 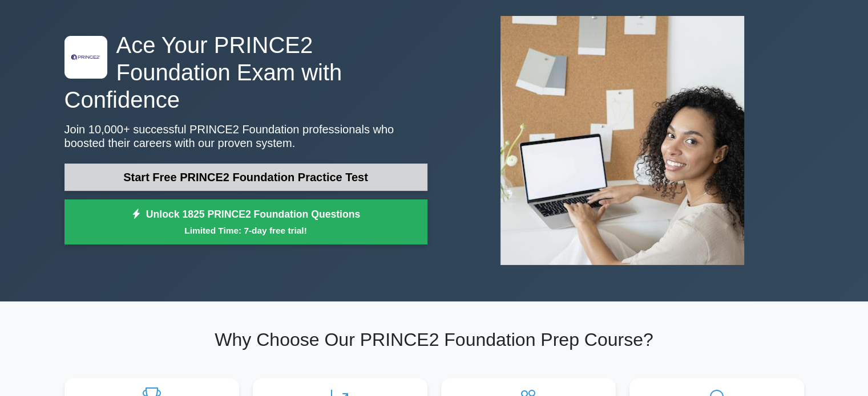 What do you see at coordinates (246, 73) in the screenshot?
I see `h1: Ace Your PRINCE2 Foundation Exam with Confidence` at bounding box center [246, 73].